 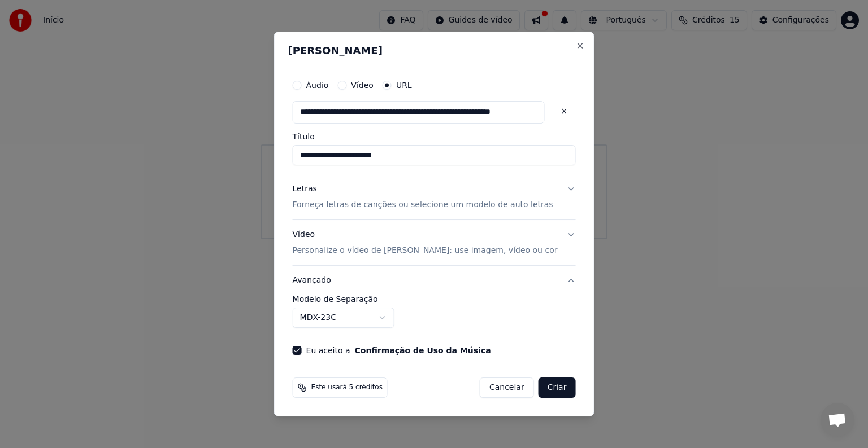 I want to click on label: Título, so click(x=434, y=137).